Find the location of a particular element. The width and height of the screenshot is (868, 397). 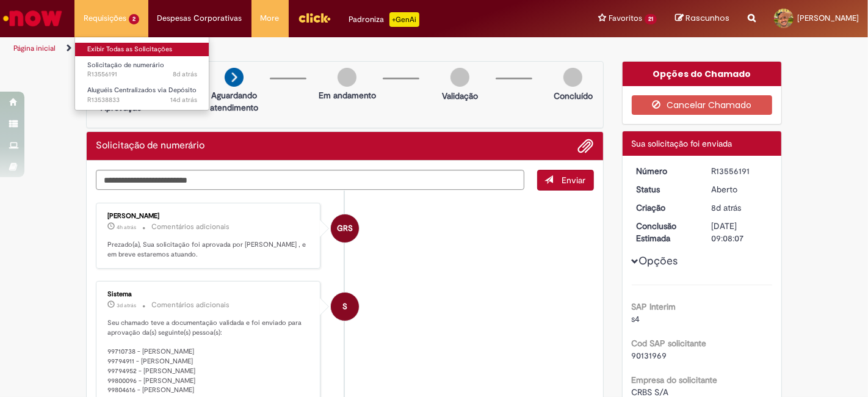

time: 16/09/2025 10:46:52 is located at coordinates (184, 100).